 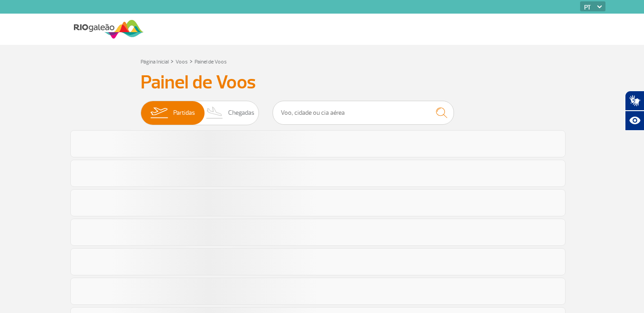 What do you see at coordinates (159, 113) in the screenshot?
I see `img: slider-embarque` at bounding box center [159, 113].